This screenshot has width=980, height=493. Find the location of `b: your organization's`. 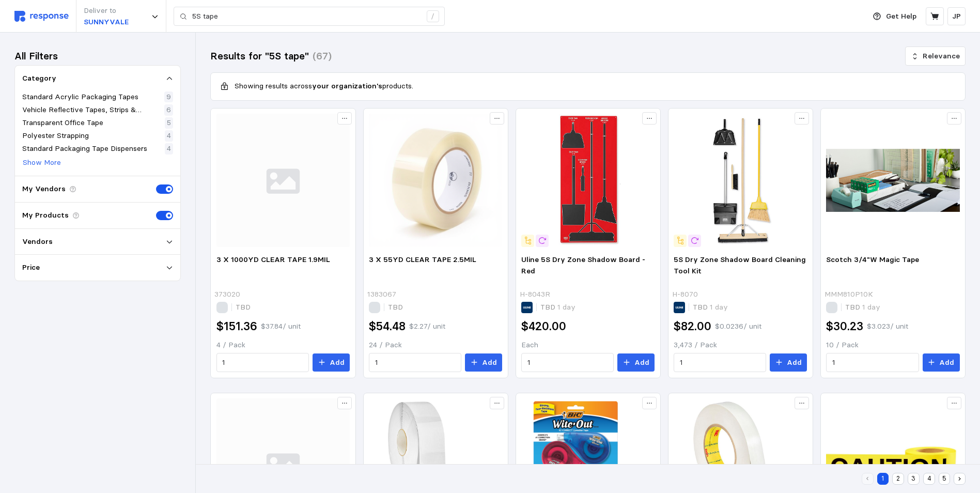

b: your organization's is located at coordinates (348, 86).